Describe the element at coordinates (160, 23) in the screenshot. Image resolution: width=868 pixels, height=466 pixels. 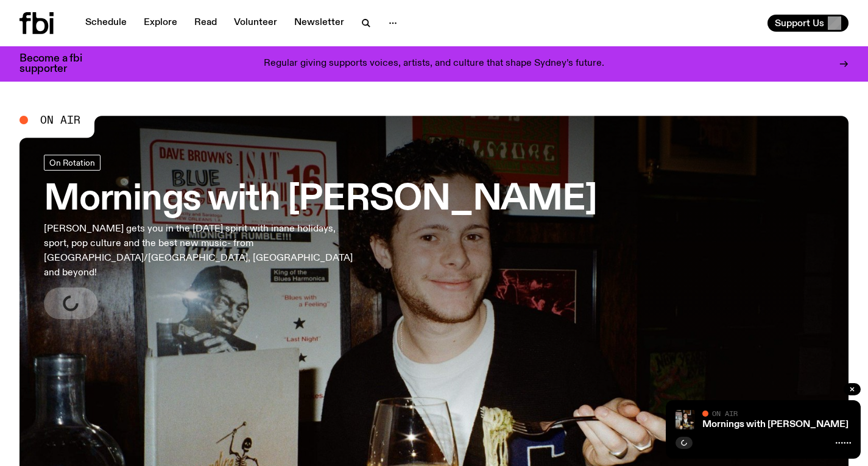
I see `a: Explore` at that location.